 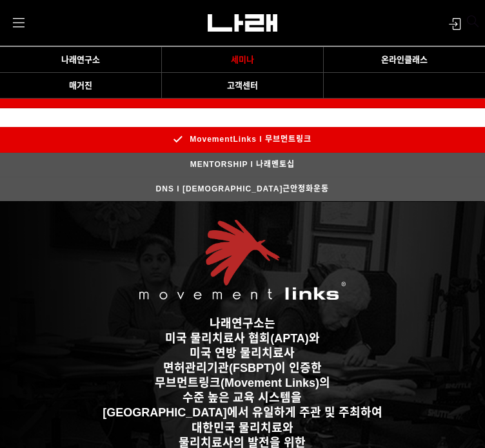 I want to click on span: 매거진, so click(x=81, y=85).